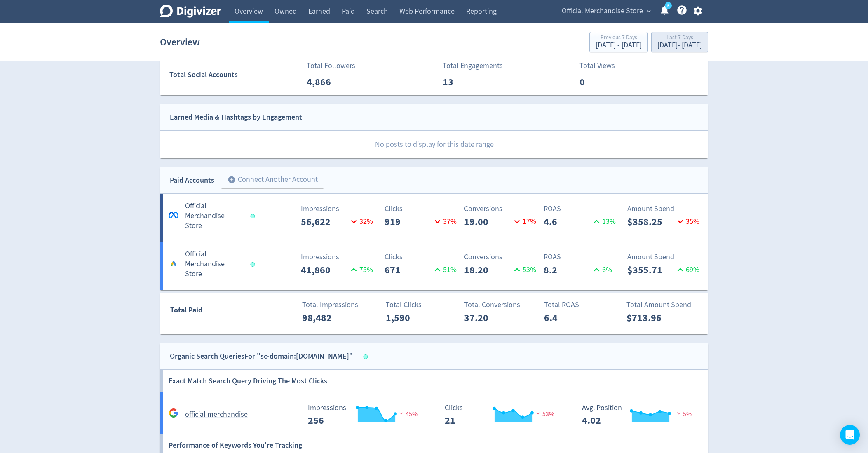 This screenshot has height=453, width=868. I want to click on p: 13, so click(466, 82).